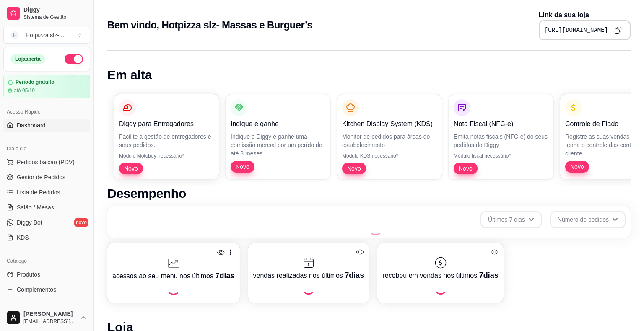 The width and height of the screenshot is (644, 331). I want to click on a: Complementos, so click(47, 289).